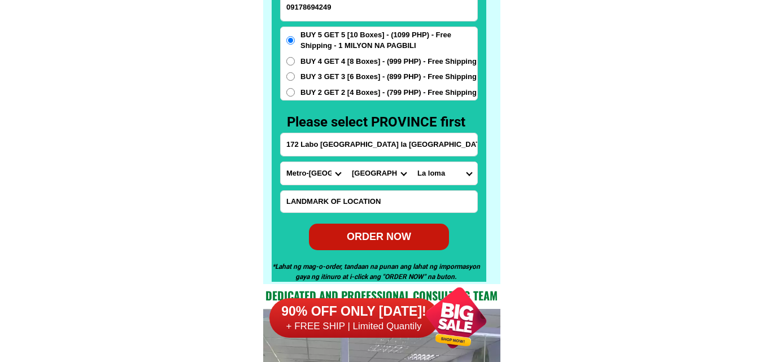 This screenshot has width=763, height=362. Describe the element at coordinates (354, 326) in the screenshot. I see `h6: + FREE SHIP | Limited Quantily` at that location.